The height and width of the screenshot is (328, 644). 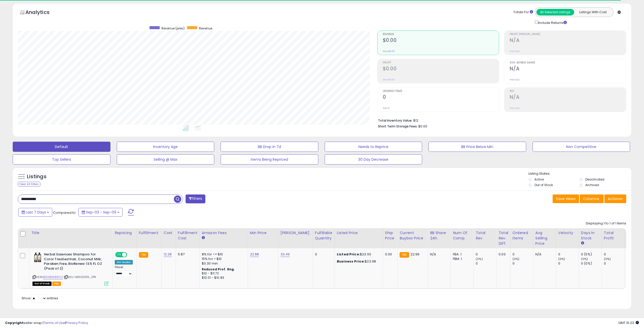 What do you see at coordinates (441, 40) in the screenshot?
I see `h2: $0.00` at bounding box center [441, 40].